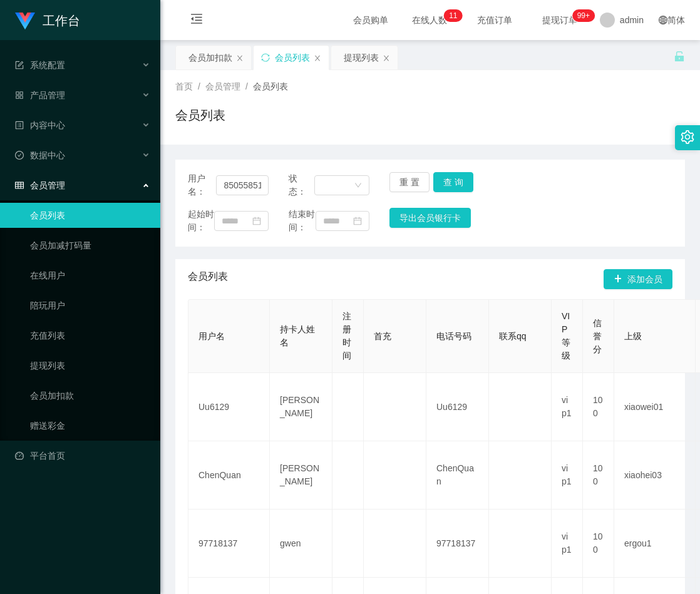 This screenshot has height=594, width=700. I want to click on a: 赠送彩金, so click(90, 426).